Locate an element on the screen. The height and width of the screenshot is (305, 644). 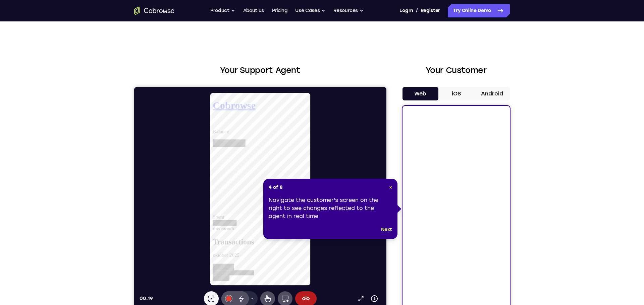
button: Tekengereedschapmenu is located at coordinates (118, 212).